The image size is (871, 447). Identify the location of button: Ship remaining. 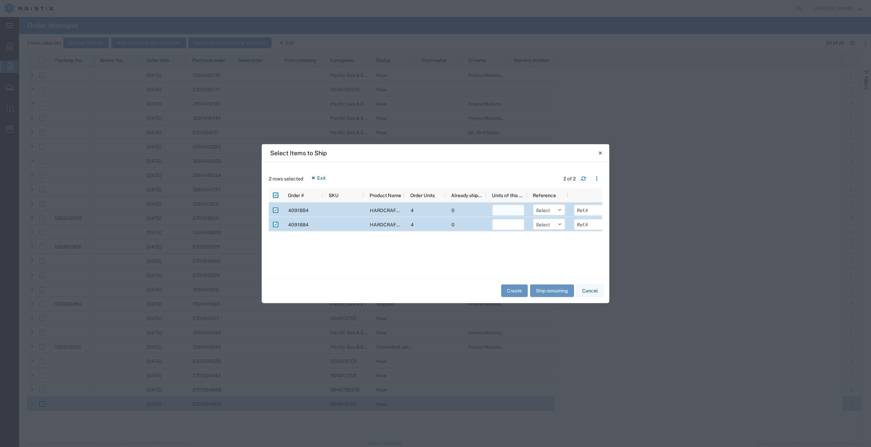
(552, 290).